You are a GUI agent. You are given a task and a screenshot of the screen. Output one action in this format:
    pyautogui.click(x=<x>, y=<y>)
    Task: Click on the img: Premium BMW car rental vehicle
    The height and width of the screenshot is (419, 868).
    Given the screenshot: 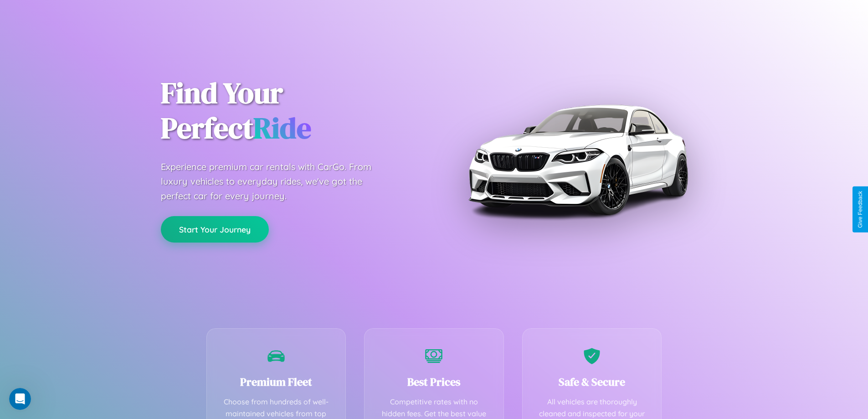 What is the action you would take?
    pyautogui.click(x=578, y=159)
    